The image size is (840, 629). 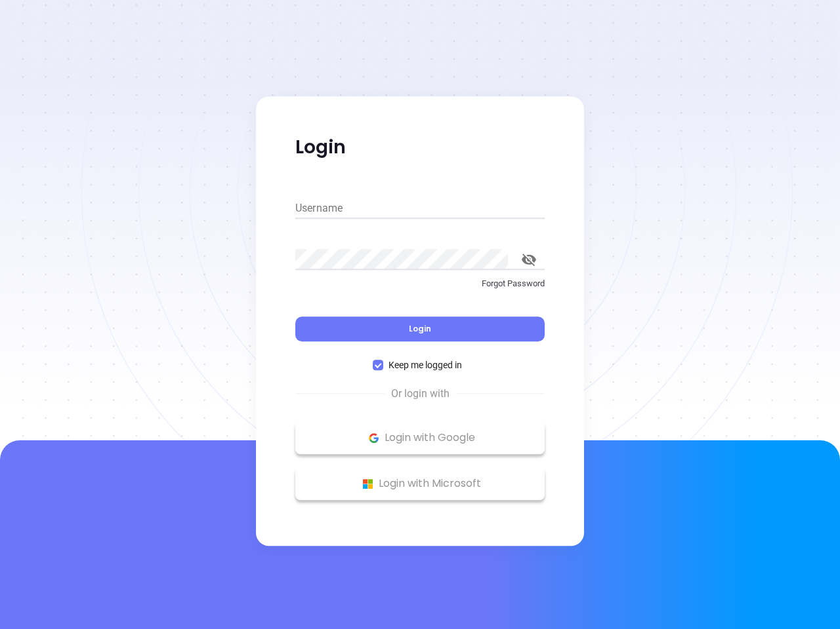 What do you see at coordinates (528, 260) in the screenshot?
I see `button: toggle password visibility` at bounding box center [528, 260].